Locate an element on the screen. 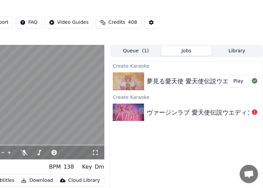 This screenshot has height=188, width=263. div: Key is located at coordinates (87, 167).